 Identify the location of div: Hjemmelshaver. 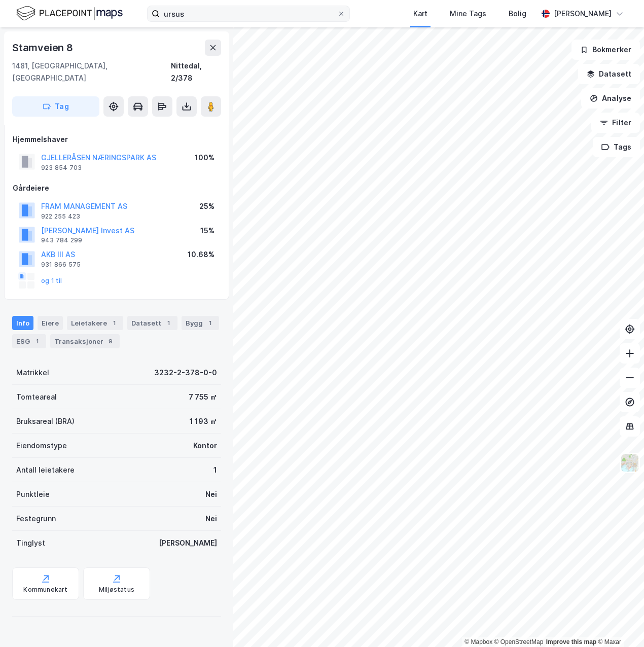
(117, 140).